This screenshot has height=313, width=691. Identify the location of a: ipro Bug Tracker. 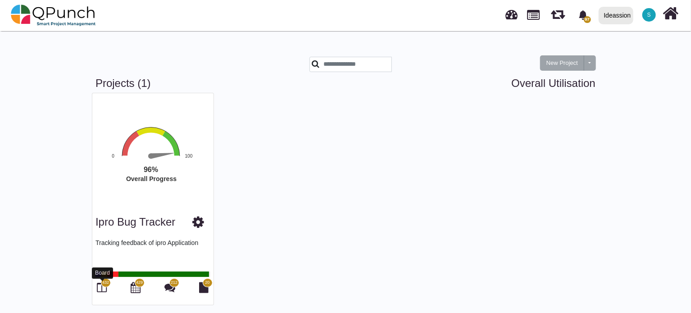
(135, 222).